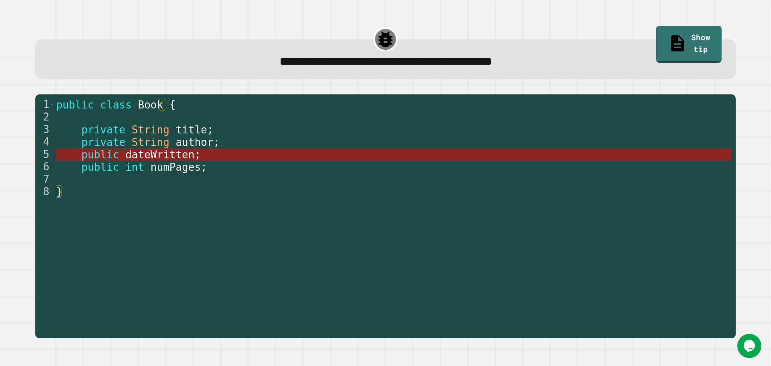 The width and height of the screenshot is (771, 366). What do you see at coordinates (160, 155) in the screenshot?
I see `span: dateWritten` at bounding box center [160, 155].